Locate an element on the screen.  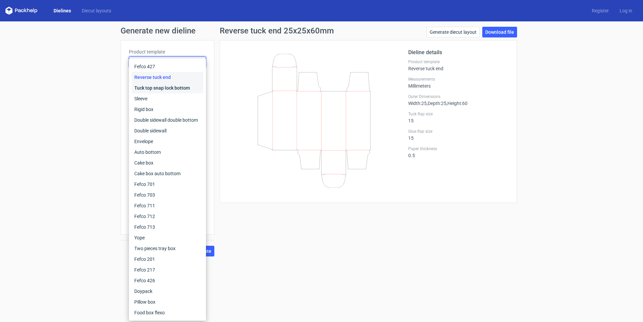
div: Fefco 703 is located at coordinates (167, 195).